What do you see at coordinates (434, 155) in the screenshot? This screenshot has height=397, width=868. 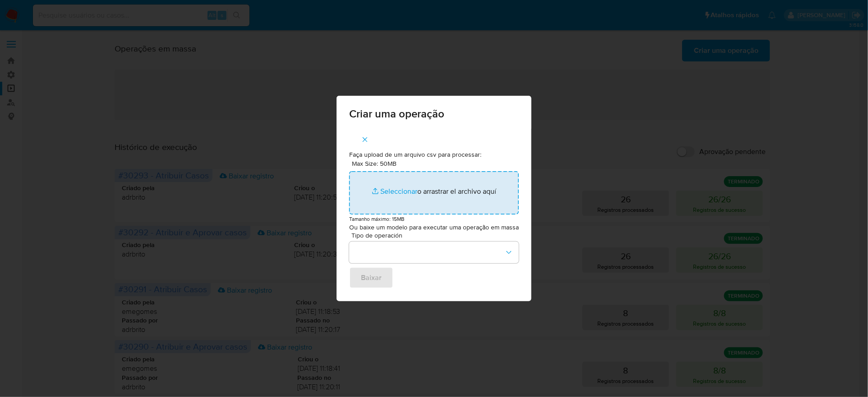 I see `p: Faça upload de um arquivo csv para processar:` at bounding box center [434, 155].